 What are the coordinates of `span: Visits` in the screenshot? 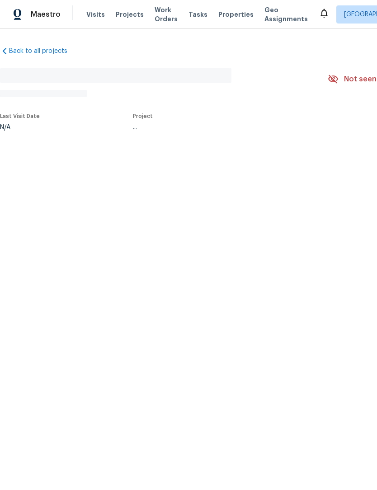 It's located at (95, 14).